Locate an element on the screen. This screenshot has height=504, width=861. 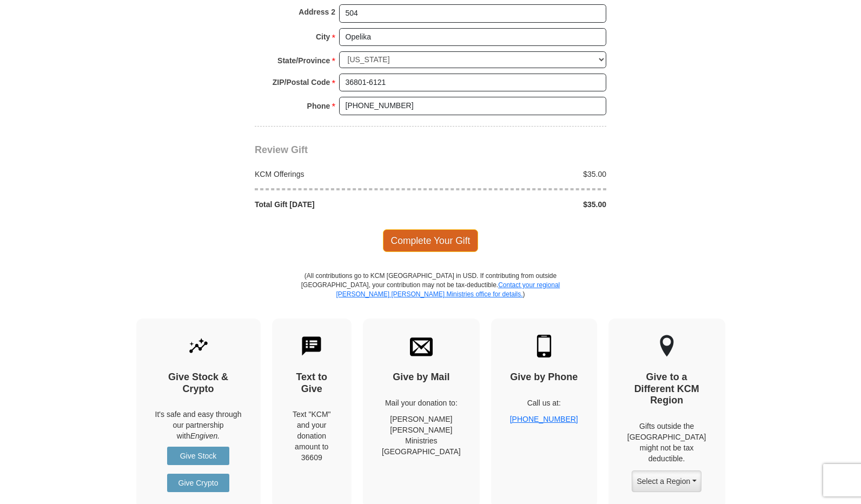
h4: Give by Phone is located at coordinates (544, 377).